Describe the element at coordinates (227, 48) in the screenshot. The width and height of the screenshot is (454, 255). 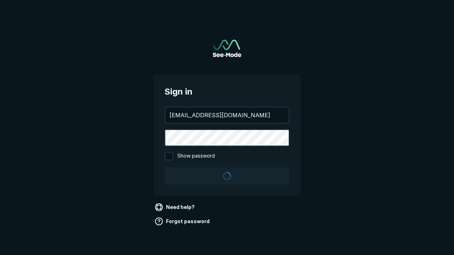
I see `a: Go to sign in` at that location.